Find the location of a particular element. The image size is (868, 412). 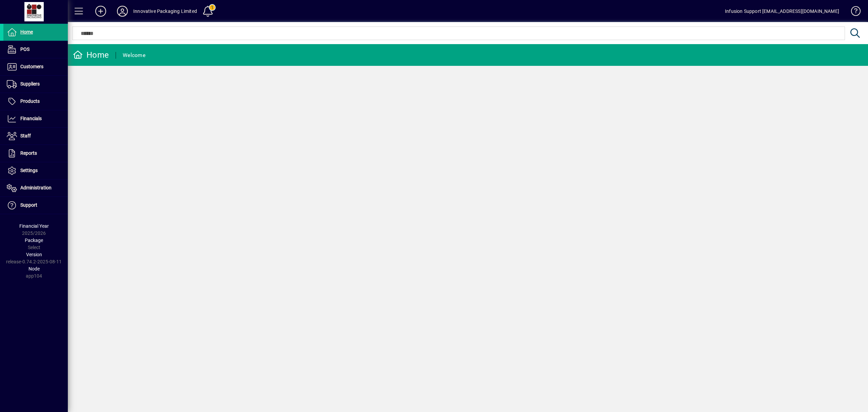

a: Administration is located at coordinates (36, 188).